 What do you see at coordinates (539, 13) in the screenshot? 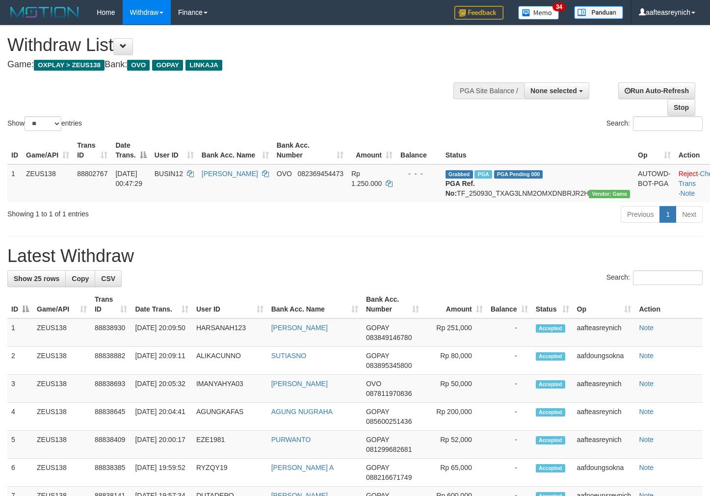
I see `img: Button%20Memo.svg` at bounding box center [539, 13].